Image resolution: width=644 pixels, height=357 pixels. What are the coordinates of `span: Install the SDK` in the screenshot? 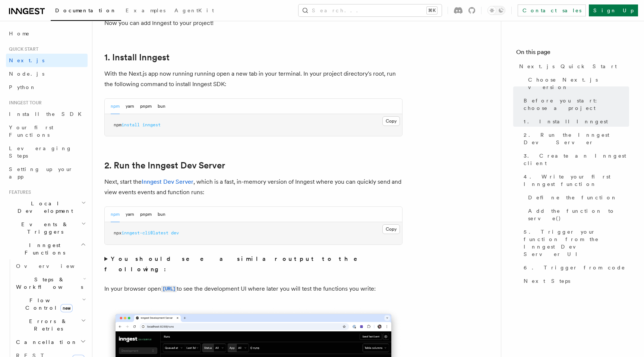 It's located at (48, 114).